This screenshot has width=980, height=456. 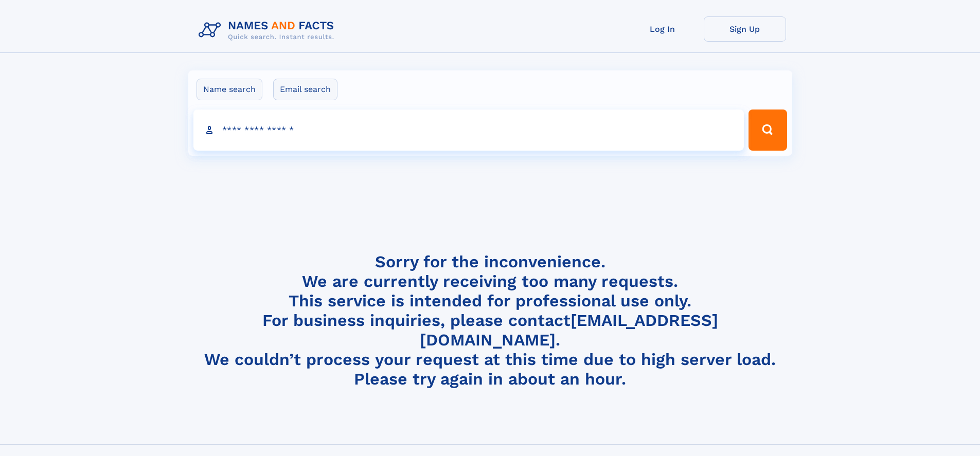 I want to click on input: search input, so click(x=468, y=130).